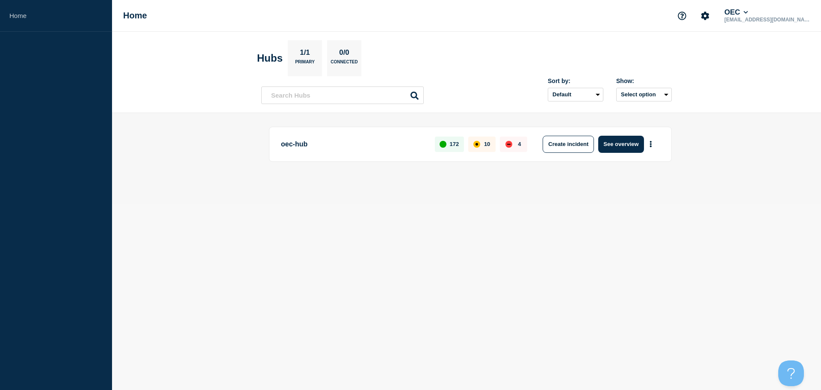  Describe the element at coordinates (621, 144) in the screenshot. I see `button: See overview` at that location.